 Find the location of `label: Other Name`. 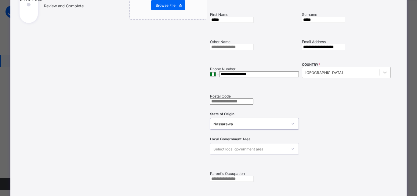

label: Other Name is located at coordinates (220, 42).